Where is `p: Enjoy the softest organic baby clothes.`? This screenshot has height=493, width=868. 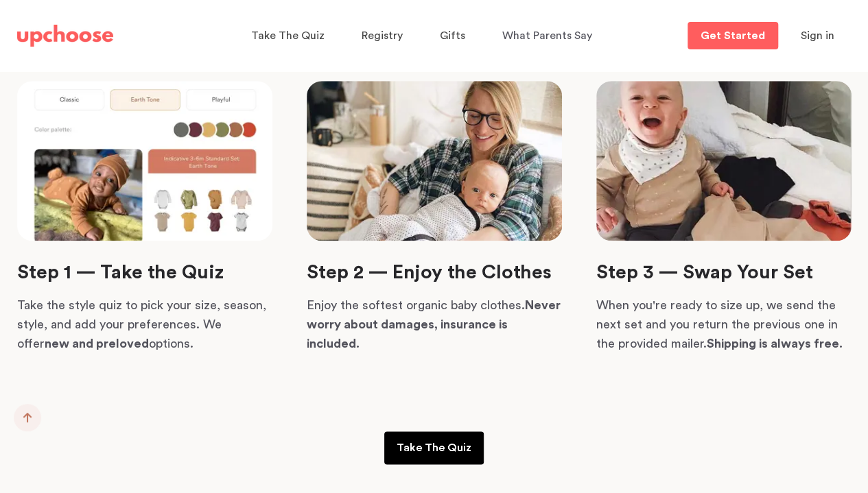 p: Enjoy the softest organic baby clothes. is located at coordinates (434, 324).